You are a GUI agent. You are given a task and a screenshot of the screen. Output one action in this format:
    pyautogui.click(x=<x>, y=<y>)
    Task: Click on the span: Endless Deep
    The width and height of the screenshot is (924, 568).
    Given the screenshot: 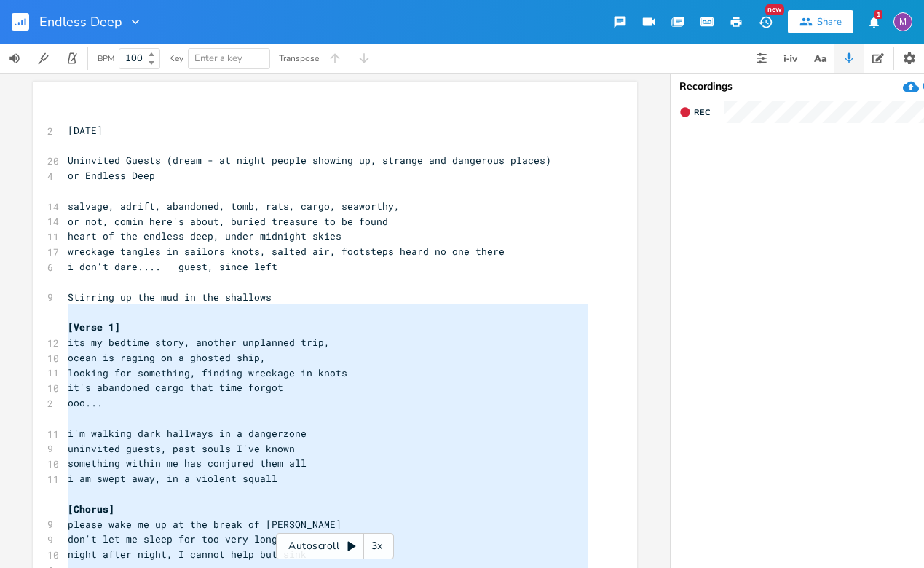 What is the action you would take?
    pyautogui.click(x=81, y=22)
    